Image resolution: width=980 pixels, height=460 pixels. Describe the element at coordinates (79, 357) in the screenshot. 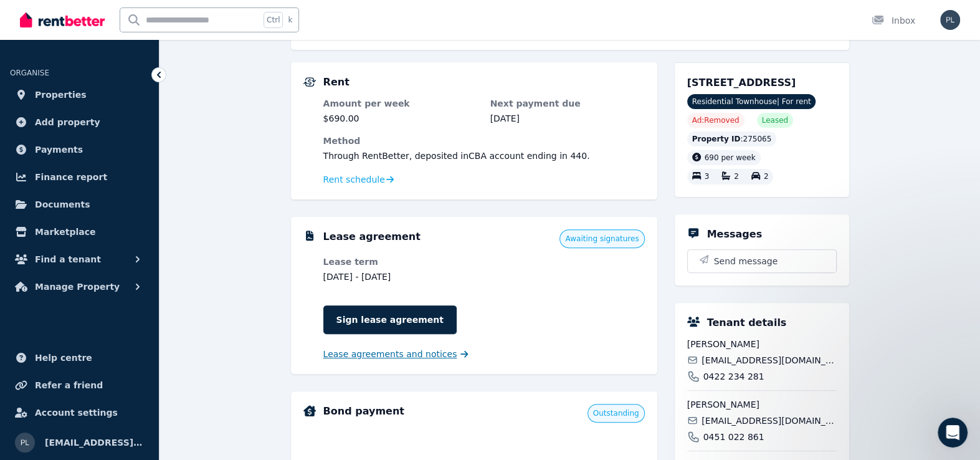

I see `a: Help centre` at that location.